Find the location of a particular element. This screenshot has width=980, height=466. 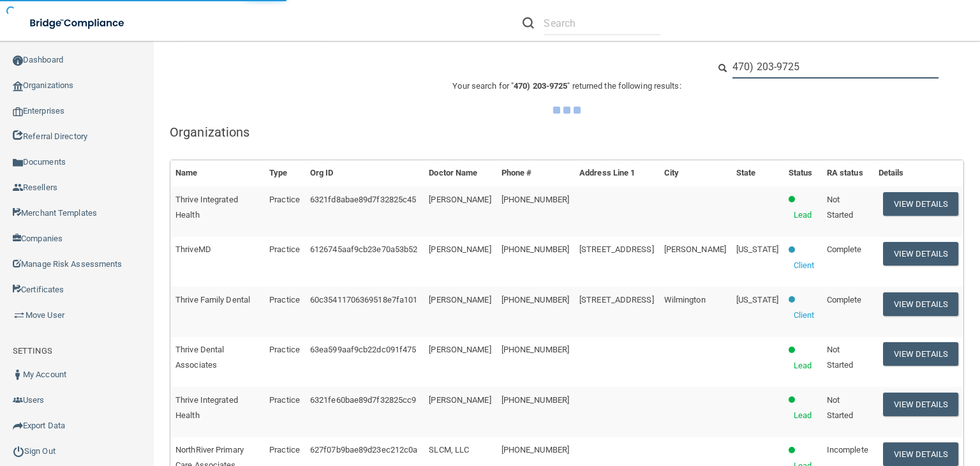

span: 6126745aaf9cb23e70a53b52 is located at coordinates (364, 249).